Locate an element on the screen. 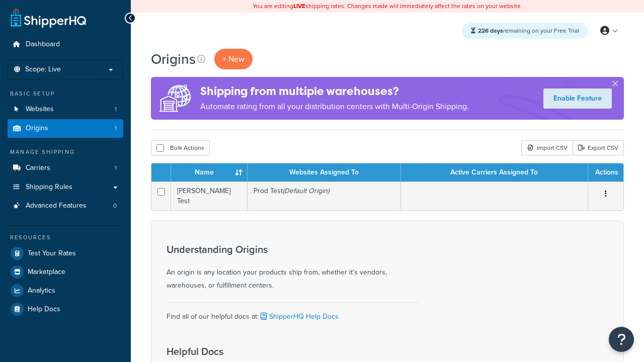 This screenshot has width=644, height=362. span: Test Your Rates is located at coordinates (52, 254).